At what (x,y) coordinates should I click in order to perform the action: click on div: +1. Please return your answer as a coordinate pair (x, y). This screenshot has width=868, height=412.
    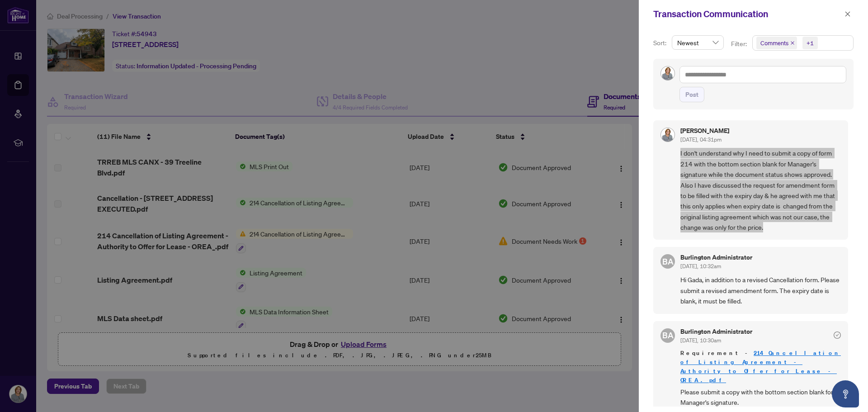
    Looking at the image, I should click on (810, 43).